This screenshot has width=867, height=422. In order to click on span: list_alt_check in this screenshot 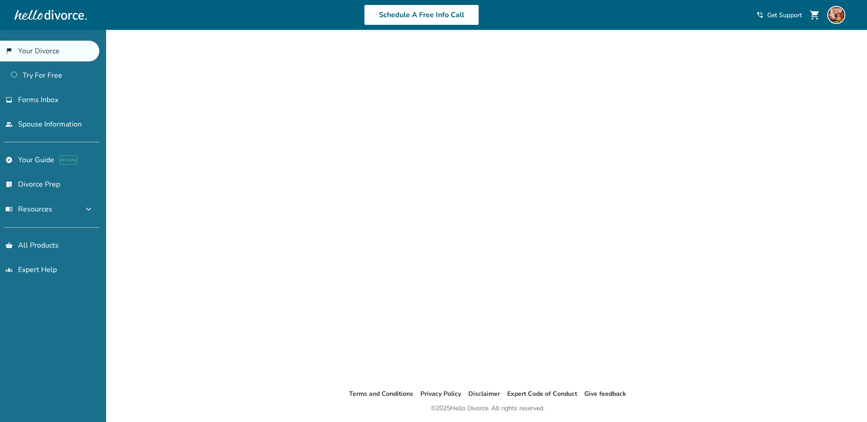, I will do `click(9, 184)`.